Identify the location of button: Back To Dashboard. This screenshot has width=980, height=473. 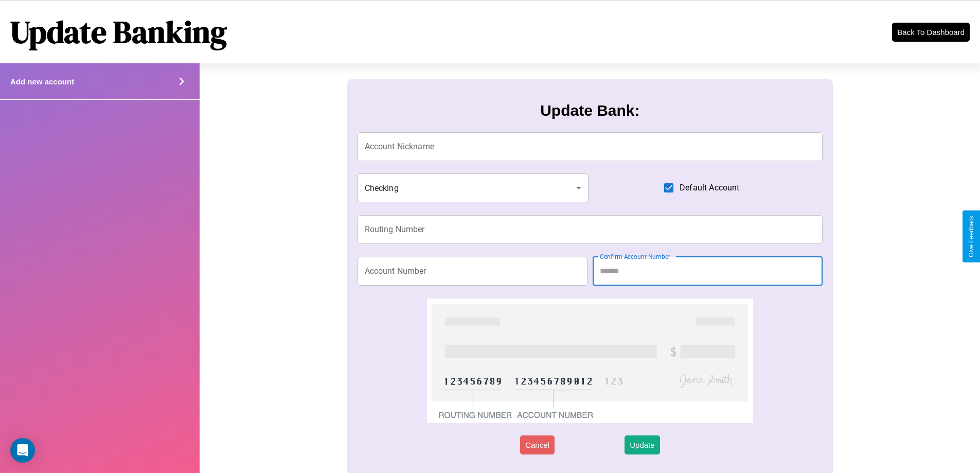
(931, 31).